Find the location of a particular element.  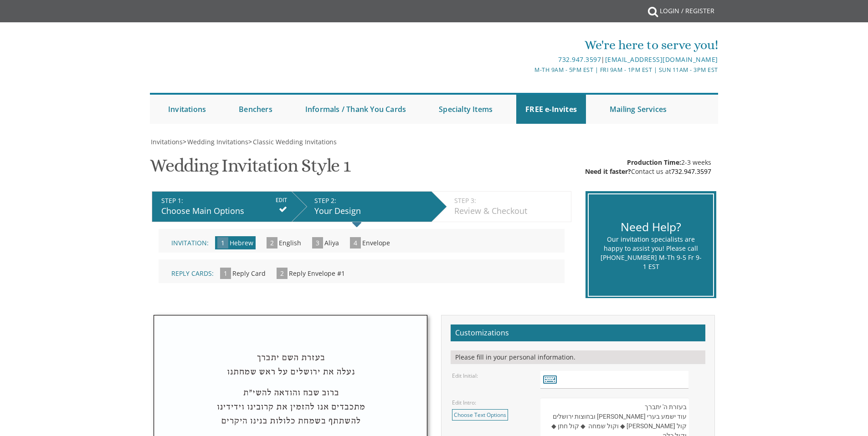

span: Reply Card is located at coordinates (249, 273).